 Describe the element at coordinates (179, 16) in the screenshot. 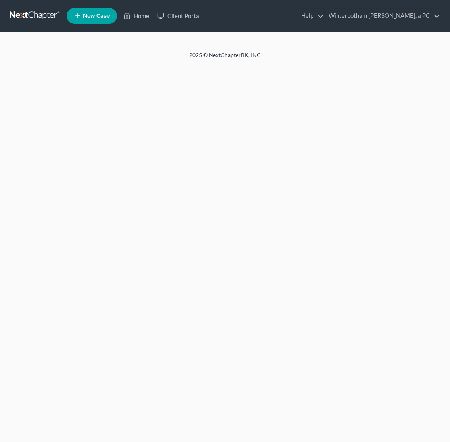

I see `a: Client Portal` at that location.